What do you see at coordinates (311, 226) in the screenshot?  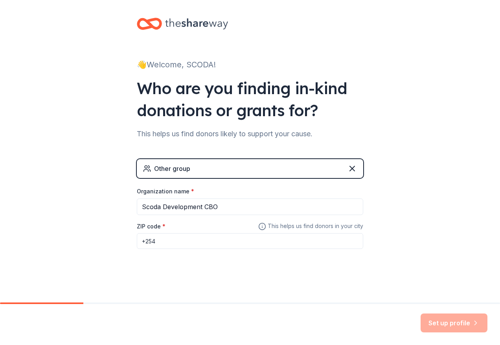 I see `span: This helps us find donors in your city` at bounding box center [311, 226].